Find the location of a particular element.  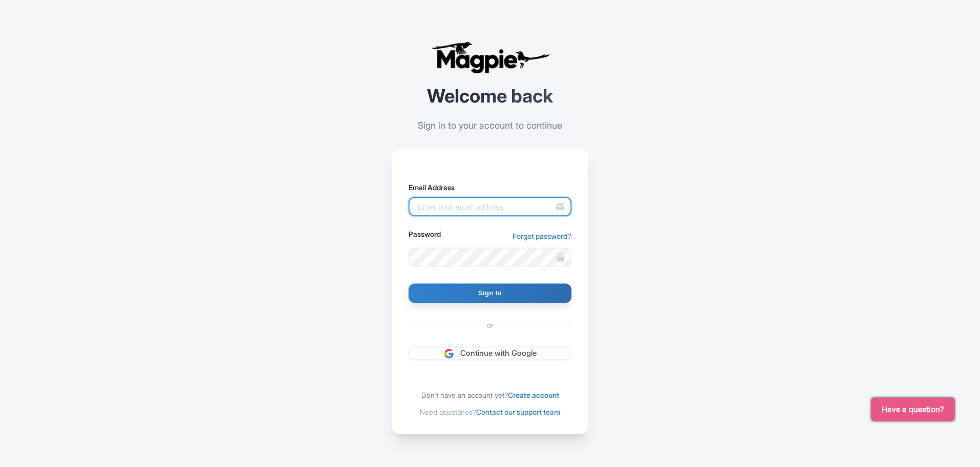

p: Sign in to your account to continue is located at coordinates (490, 125).